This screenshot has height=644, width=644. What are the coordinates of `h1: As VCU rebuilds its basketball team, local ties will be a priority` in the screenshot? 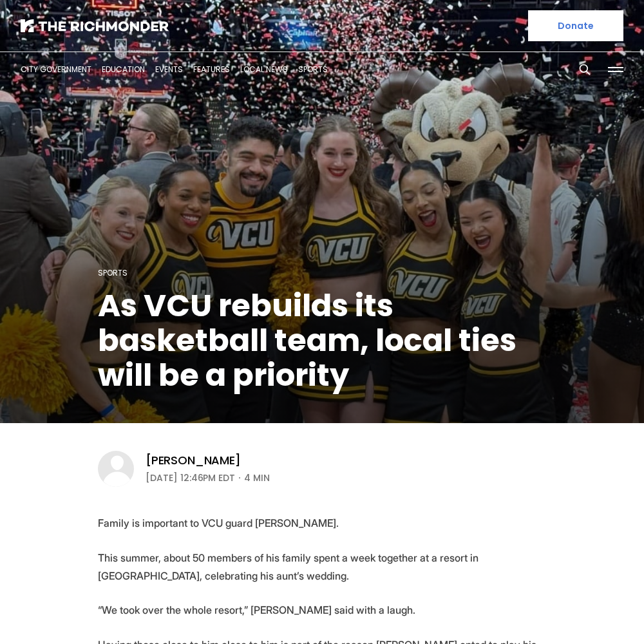 It's located at (322, 340).